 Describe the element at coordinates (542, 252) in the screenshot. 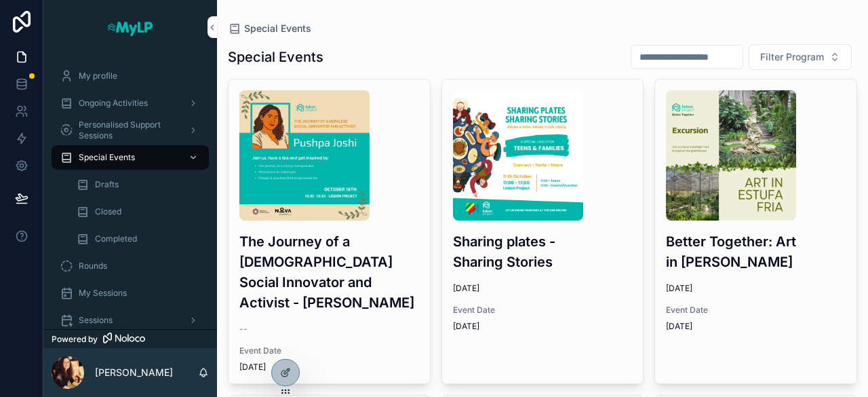

I see `h3: Sharing plates - Sharing Stories` at that location.